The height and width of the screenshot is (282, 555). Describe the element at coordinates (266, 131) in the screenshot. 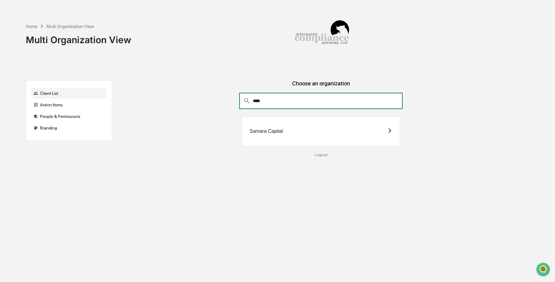

I see `div: Samara Capital` at that location.